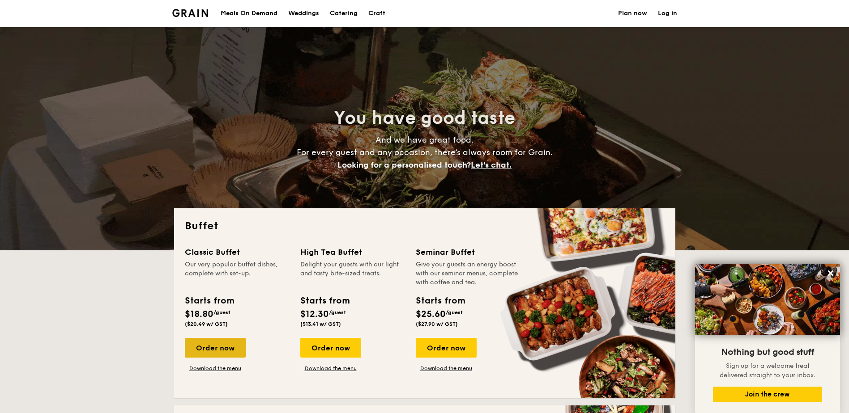 This screenshot has width=849, height=413. What do you see at coordinates (190, 13) in the screenshot?
I see `img: Grain` at bounding box center [190, 13].